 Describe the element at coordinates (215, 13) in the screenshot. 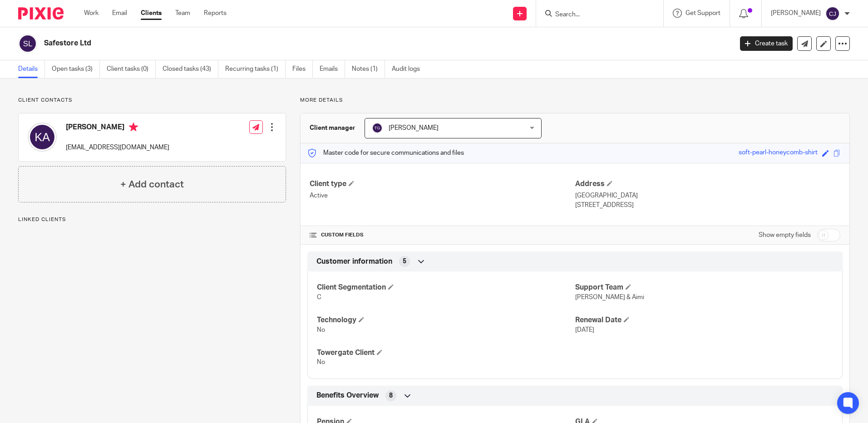

I see `a: Reports` at that location.